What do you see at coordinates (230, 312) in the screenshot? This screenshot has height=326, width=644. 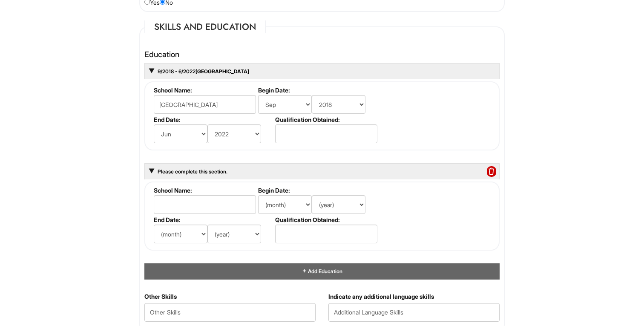 I see `input: Other Skills` at bounding box center [230, 312].